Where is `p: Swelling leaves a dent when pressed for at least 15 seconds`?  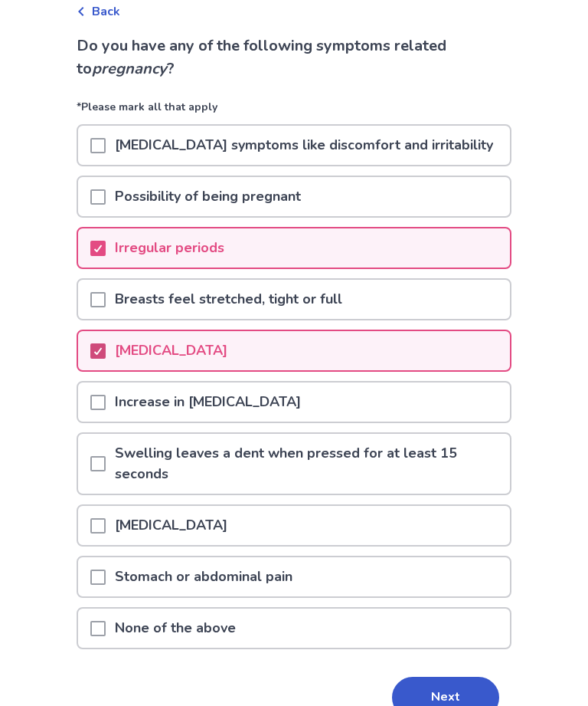
p: Swelling leaves a dent when pressed for at least 15 seconds is located at coordinates (308, 464).